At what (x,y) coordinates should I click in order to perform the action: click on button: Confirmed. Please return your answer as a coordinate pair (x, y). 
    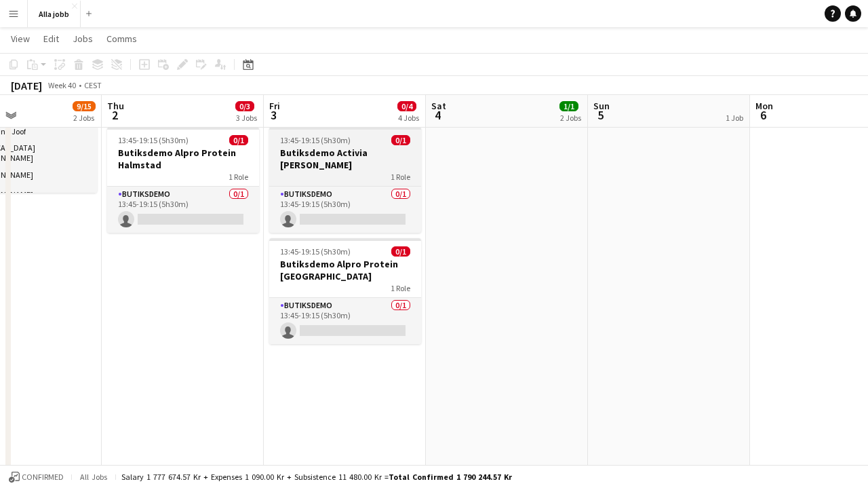
    Looking at the image, I should click on (36, 477).